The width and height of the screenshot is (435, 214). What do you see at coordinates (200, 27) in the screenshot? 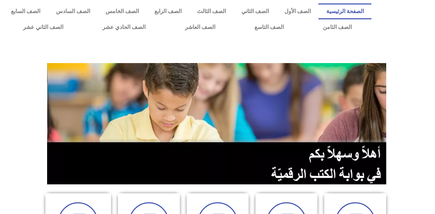
I see `a: الصف العاشر` at bounding box center [200, 27].